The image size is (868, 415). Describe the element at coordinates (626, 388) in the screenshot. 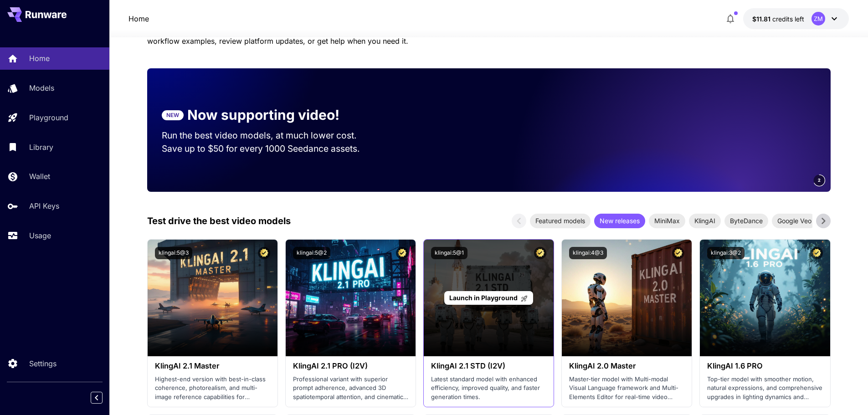

I see `p: Master-tier model with Multi-modal Visual Language framework and Multi-Elements Editor for real-t...` at that location.